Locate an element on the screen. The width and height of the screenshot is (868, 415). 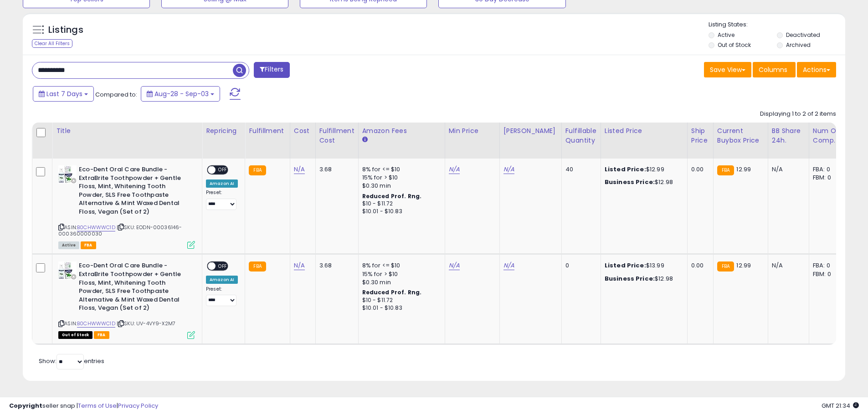
button: Aug-28 - Sep-03 is located at coordinates (180, 94).